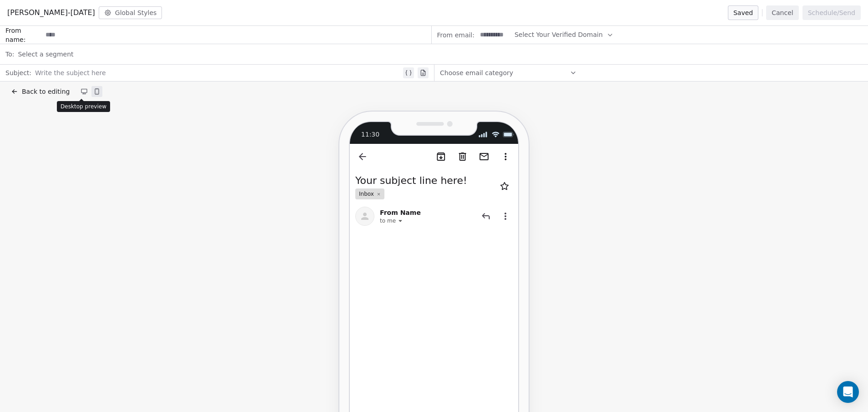  I want to click on span: Inbox, so click(366, 193).